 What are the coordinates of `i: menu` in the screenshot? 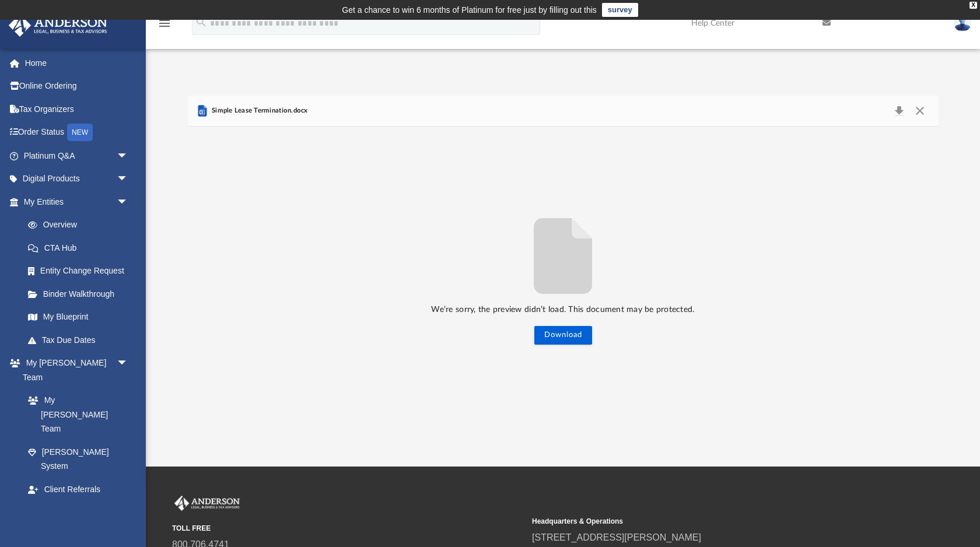 It's located at (165, 23).